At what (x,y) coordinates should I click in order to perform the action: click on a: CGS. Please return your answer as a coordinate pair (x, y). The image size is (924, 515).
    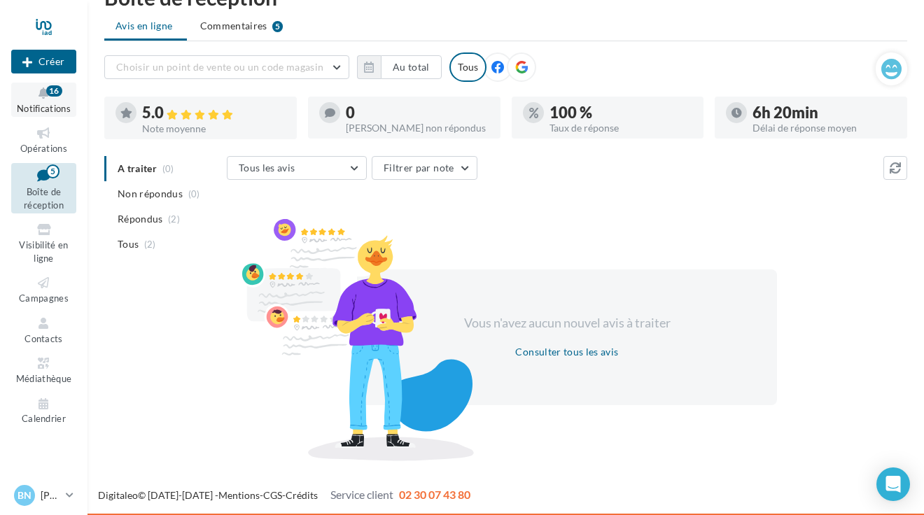
    Looking at the image, I should click on (272, 495).